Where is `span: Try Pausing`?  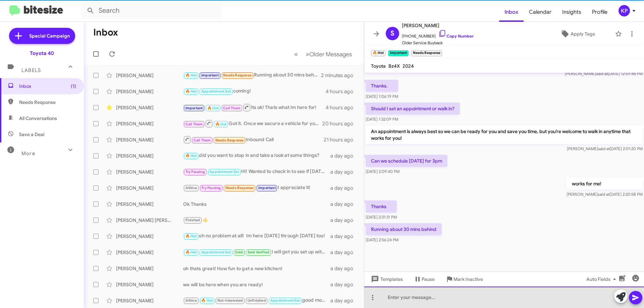
span: Try Pausing is located at coordinates (211, 188).